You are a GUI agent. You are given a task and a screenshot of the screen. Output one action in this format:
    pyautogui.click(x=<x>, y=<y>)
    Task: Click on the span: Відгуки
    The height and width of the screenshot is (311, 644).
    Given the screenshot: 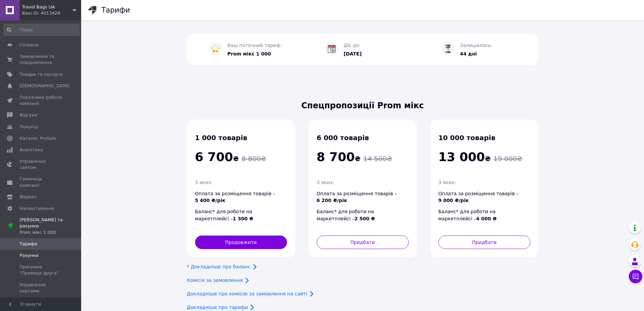 What is the action you would take?
    pyautogui.click(x=28, y=115)
    